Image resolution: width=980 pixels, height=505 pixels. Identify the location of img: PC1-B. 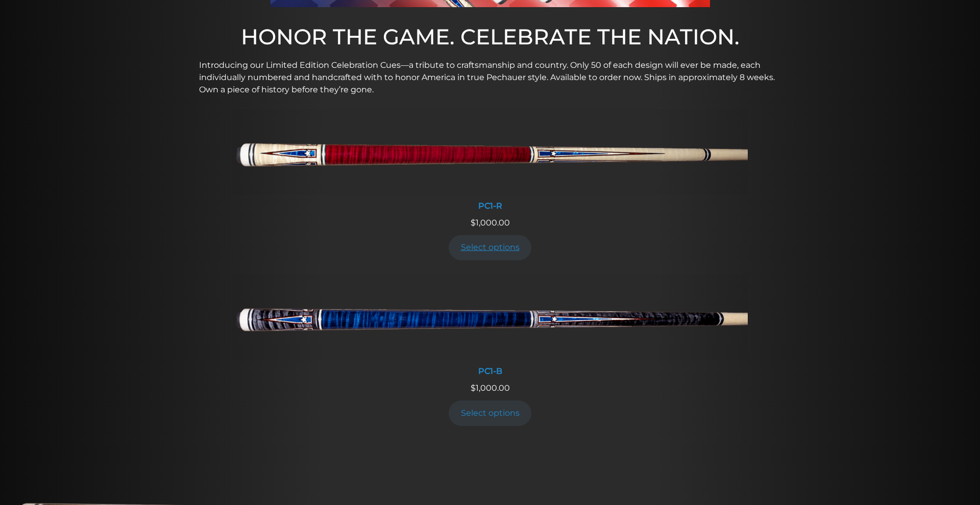
(490, 317).